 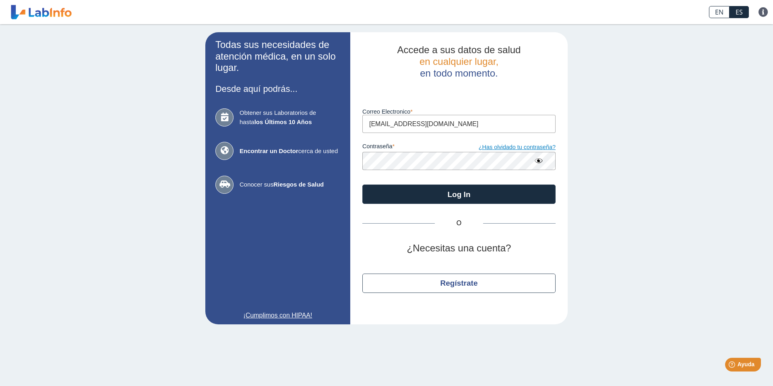 What do you see at coordinates (459, 248) in the screenshot?
I see `h2: ¿Necesitas una cuenta?` at bounding box center [459, 248].